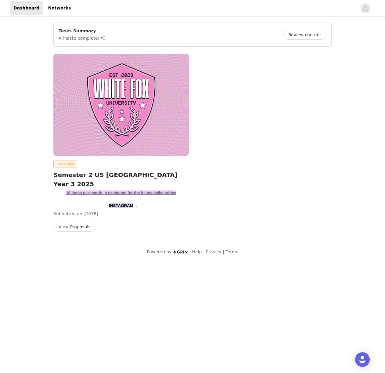 Image resolution: width=385 pixels, height=373 pixels. I want to click on a: Privacy, so click(213, 252).